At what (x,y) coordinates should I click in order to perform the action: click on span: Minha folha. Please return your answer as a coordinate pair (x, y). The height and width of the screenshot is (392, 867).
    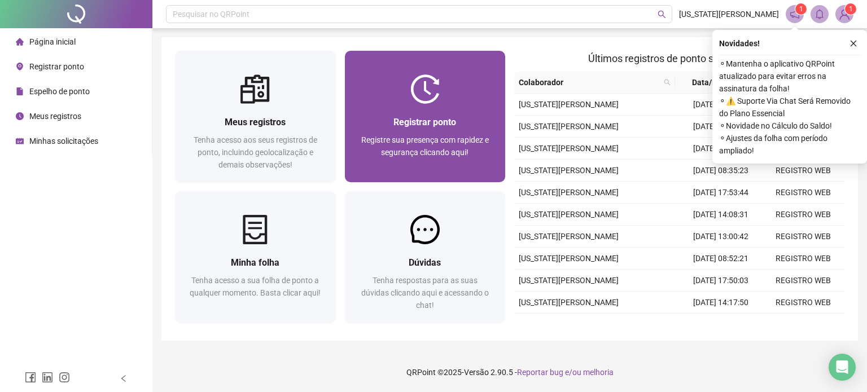
    Looking at the image, I should click on (255, 262).